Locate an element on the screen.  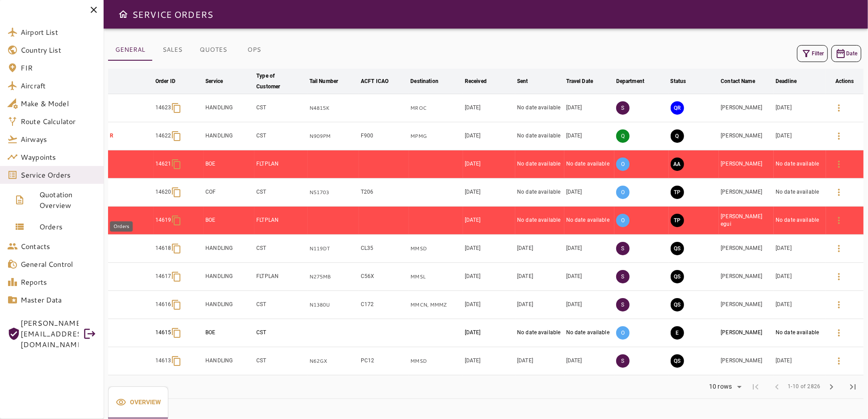
p: R is located at coordinates (131, 136).